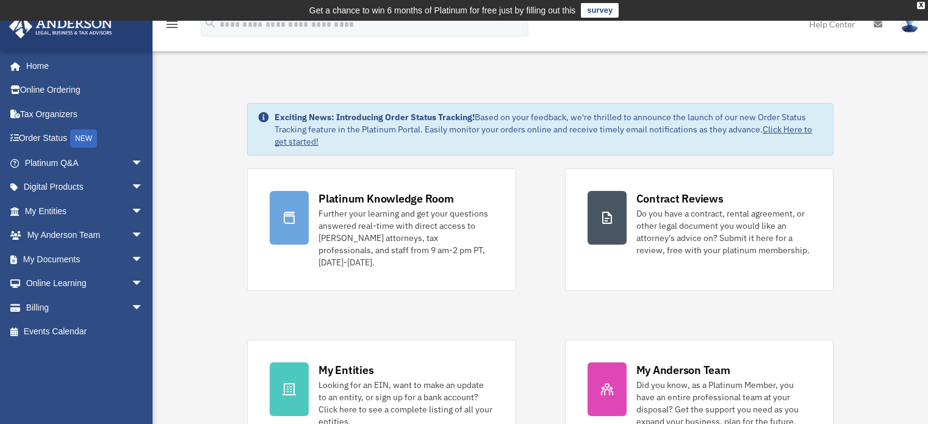  I want to click on a: Order StatusNEW, so click(85, 138).